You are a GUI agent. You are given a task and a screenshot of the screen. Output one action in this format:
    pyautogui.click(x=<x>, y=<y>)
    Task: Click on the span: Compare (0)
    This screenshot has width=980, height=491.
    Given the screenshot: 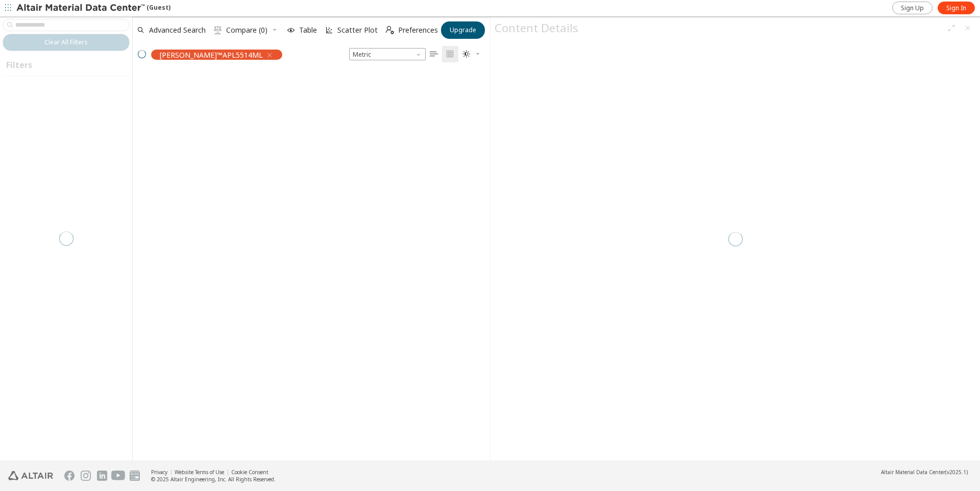 What is the action you would take?
    pyautogui.click(x=247, y=30)
    